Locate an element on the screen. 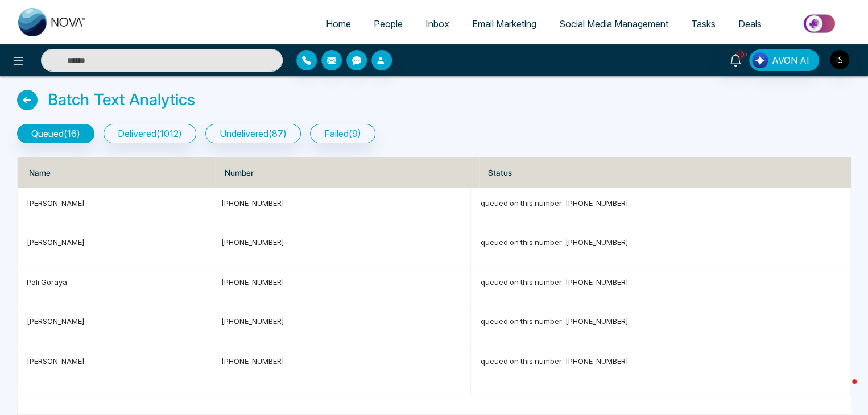 The width and height of the screenshot is (868, 415). a: Deals is located at coordinates (749, 24).